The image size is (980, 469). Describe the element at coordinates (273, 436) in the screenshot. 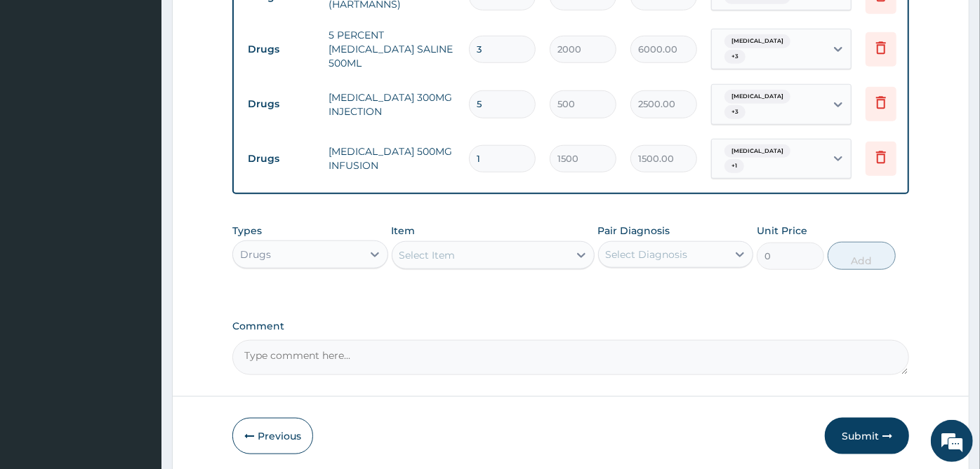

I see `button: Previous` at that location.